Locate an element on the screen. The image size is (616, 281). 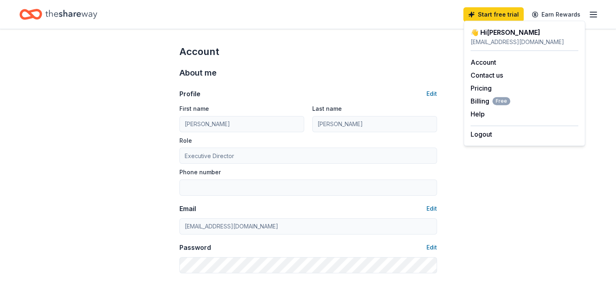
a: Account is located at coordinates (483, 62).